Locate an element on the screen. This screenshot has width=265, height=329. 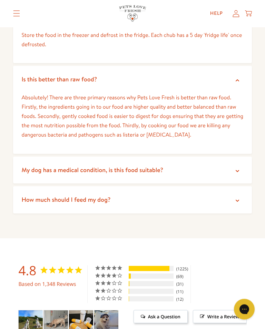
div: 2% is located at coordinates (129, 284).